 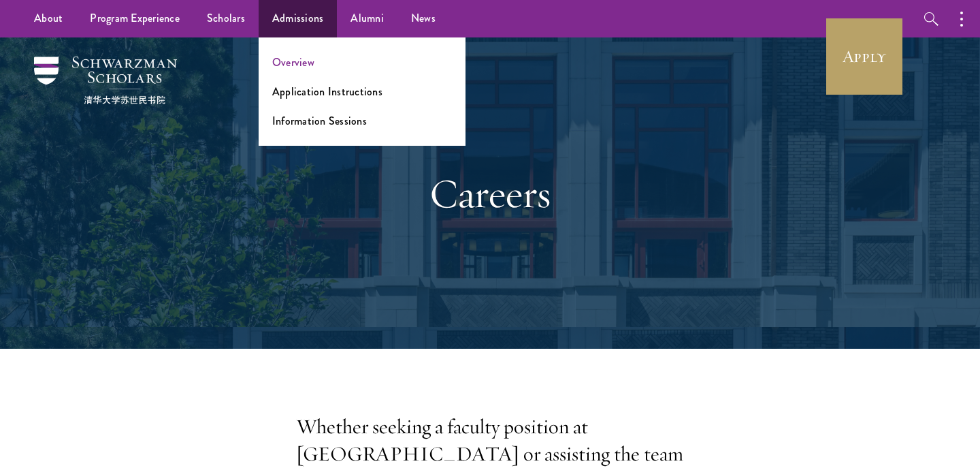 I want to click on img: Schwarzman Scholars, so click(x=105, y=81).